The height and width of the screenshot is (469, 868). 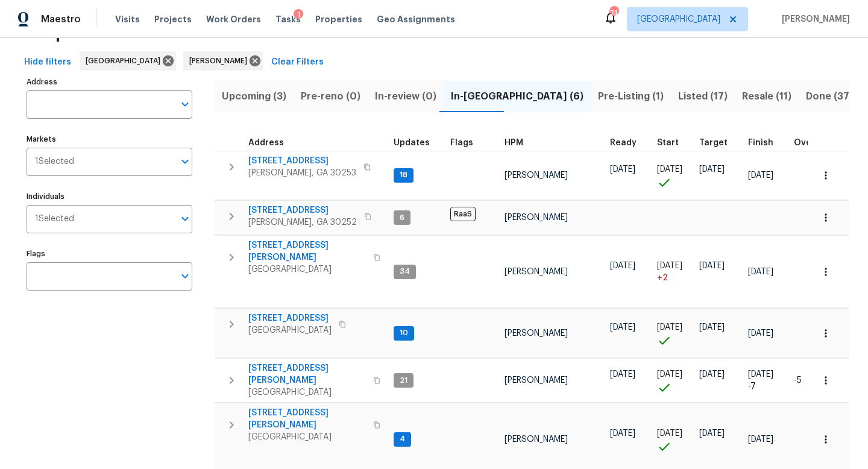 What do you see at coordinates (402, 218) in the screenshot?
I see `span: 6` at bounding box center [402, 218].